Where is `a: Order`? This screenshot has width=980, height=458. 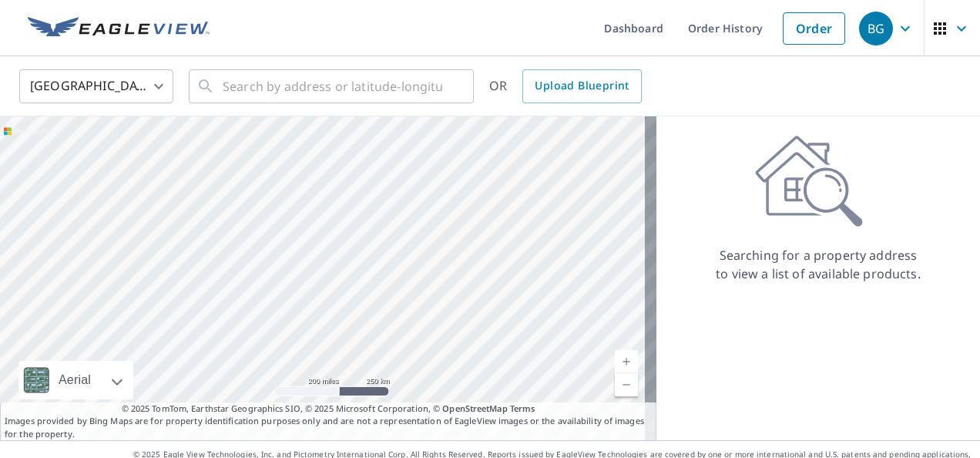
a: Order is located at coordinates (814, 28).